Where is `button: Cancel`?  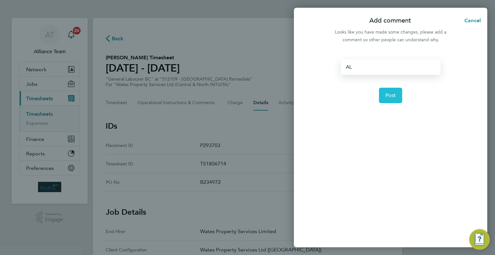 button: Cancel is located at coordinates (471, 21).